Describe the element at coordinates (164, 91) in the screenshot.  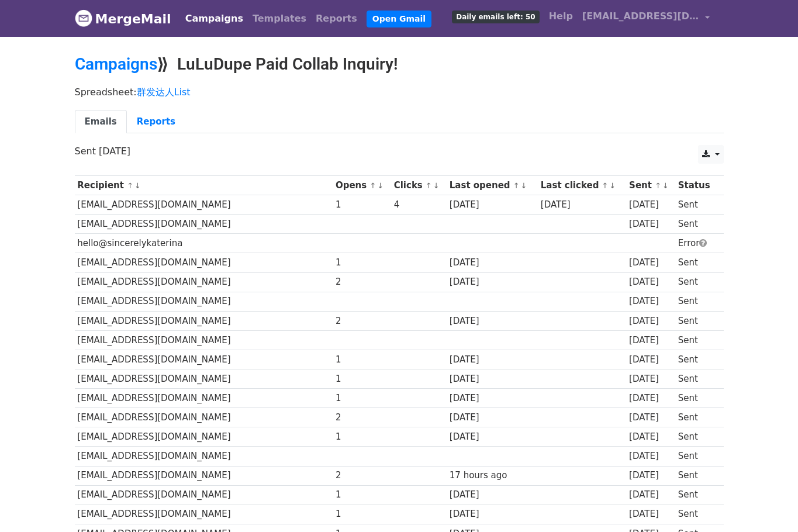
I see `a: 群发达人List` at that location.